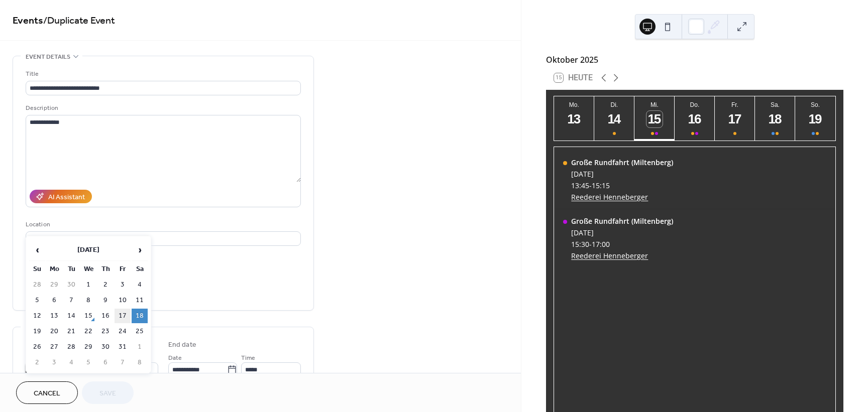 Image resolution: width=868 pixels, height=412 pixels. Describe the element at coordinates (71, 331) in the screenshot. I see `td: 21` at that location.